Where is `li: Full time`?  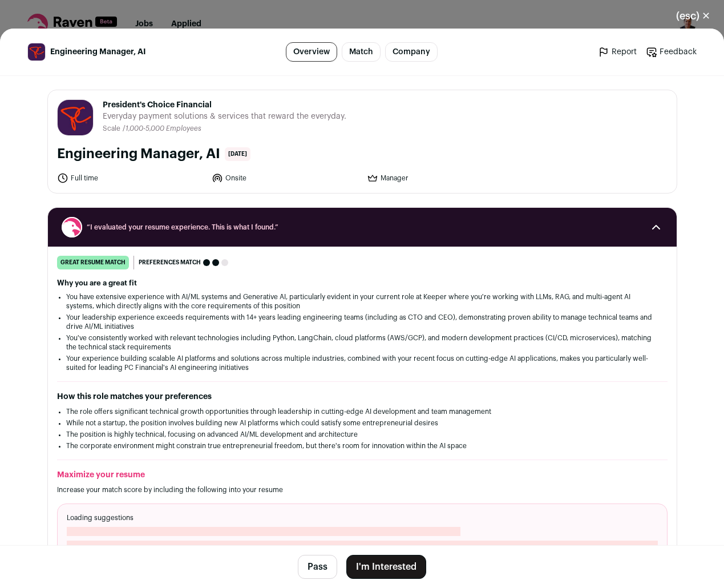 li: Full time is located at coordinates (131, 178).